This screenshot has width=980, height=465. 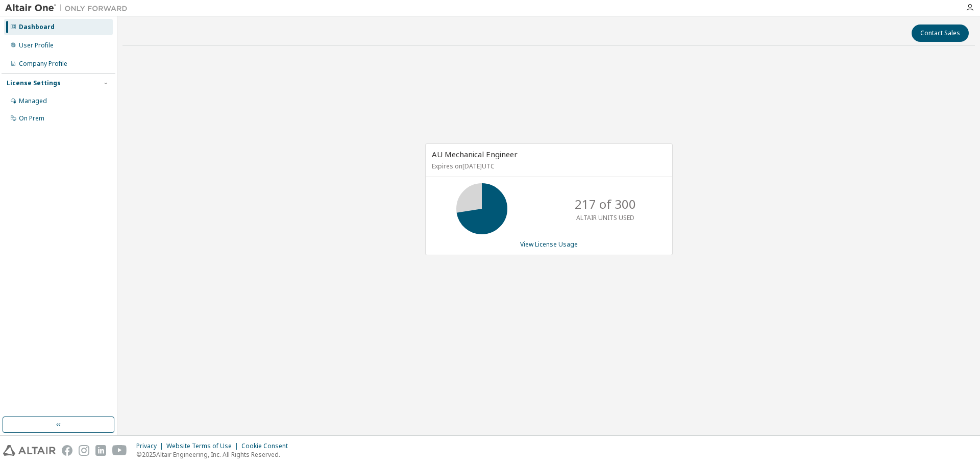 I want to click on img: Altair One, so click(x=69, y=8).